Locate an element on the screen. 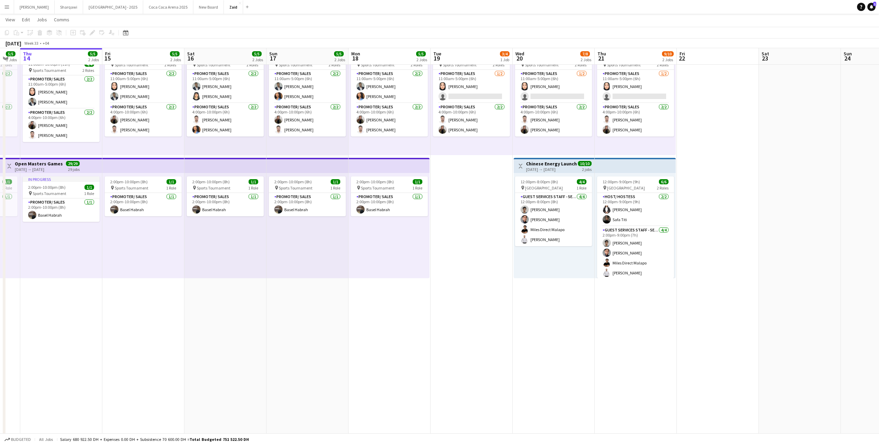  span: Jobs is located at coordinates (42, 20).